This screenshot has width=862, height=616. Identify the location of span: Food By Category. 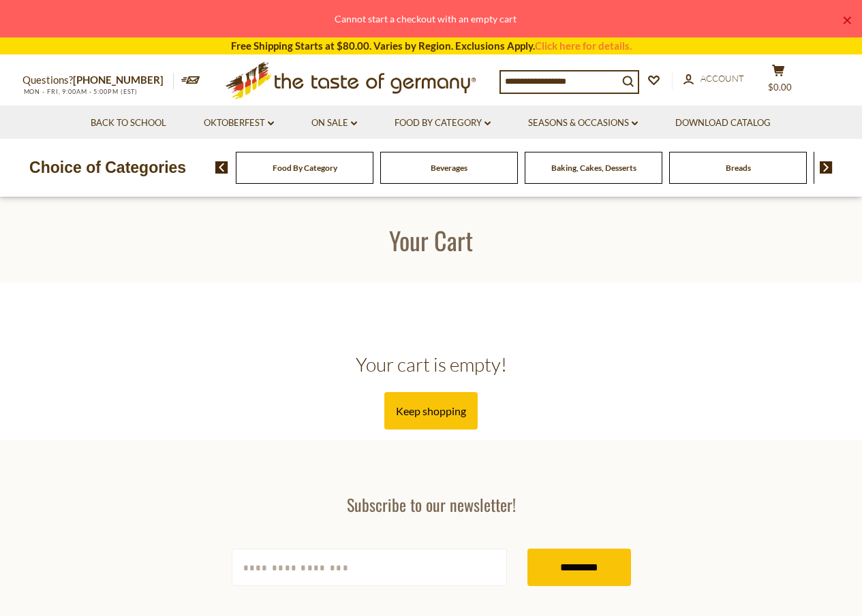
(304, 168).